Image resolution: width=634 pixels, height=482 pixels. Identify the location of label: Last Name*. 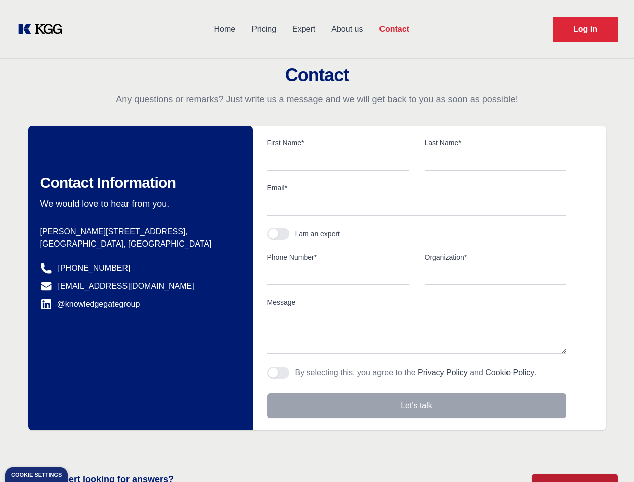
(496, 143).